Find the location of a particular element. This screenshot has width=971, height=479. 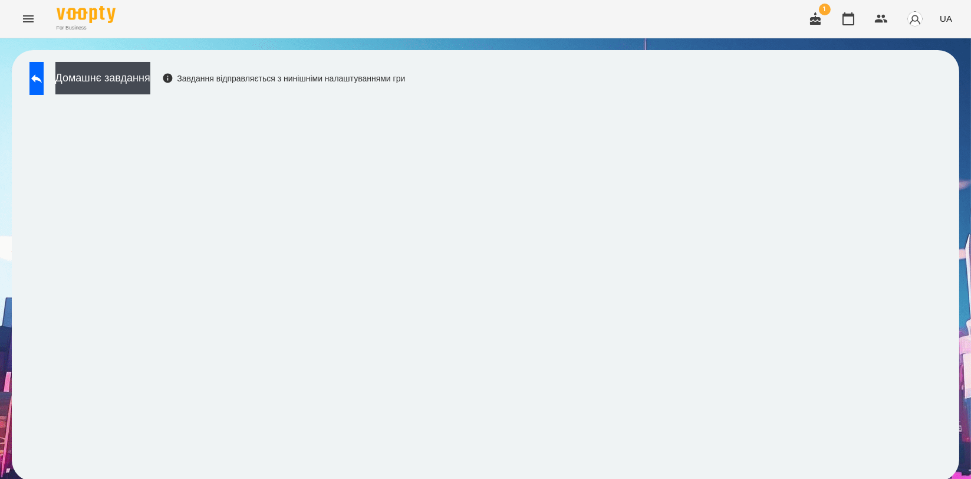

span: For Business is located at coordinates (86, 28).